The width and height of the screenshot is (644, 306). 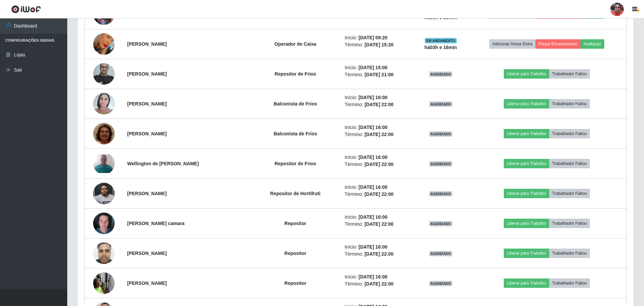 What do you see at coordinates (592, 44) in the screenshot?
I see `button: Avaliação` at bounding box center [592, 44].